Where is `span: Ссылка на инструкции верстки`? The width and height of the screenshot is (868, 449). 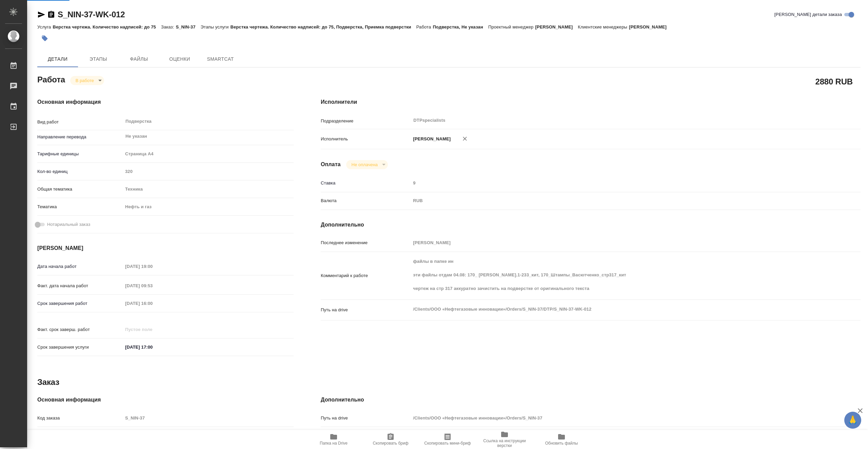 span: Ссылка на инструкции верстки is located at coordinates (505, 443).